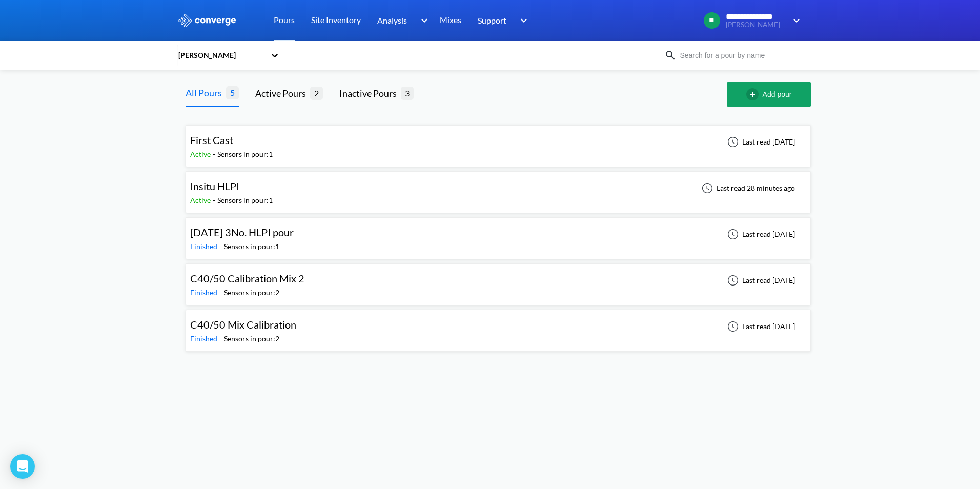 This screenshot has height=489, width=980. Describe the element at coordinates (283, 94) in the screenshot. I see `div: Active Pours` at that location.